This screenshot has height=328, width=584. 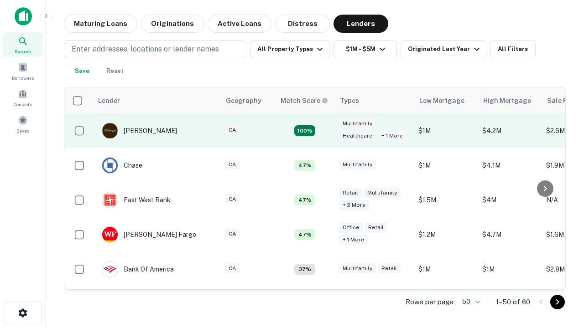 What do you see at coordinates (23, 98) in the screenshot?
I see `a: Contacts` at bounding box center [23, 98].